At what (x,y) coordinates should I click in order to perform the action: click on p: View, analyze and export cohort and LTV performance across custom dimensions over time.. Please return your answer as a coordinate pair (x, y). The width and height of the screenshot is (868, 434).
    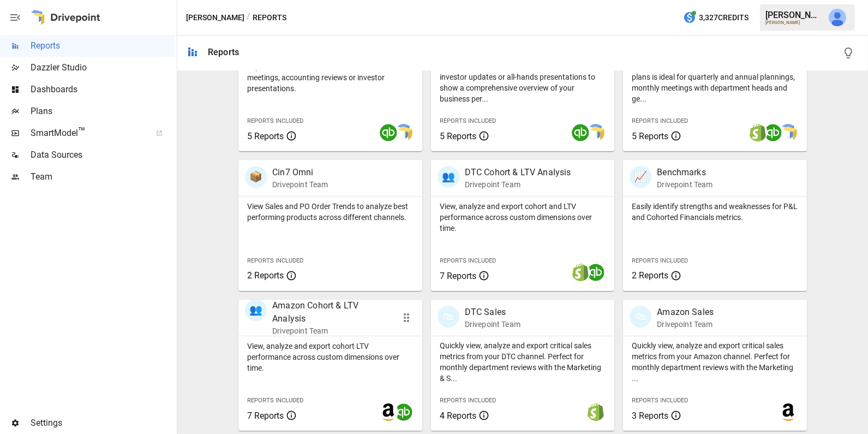
    Looking at the image, I should click on (523, 217).